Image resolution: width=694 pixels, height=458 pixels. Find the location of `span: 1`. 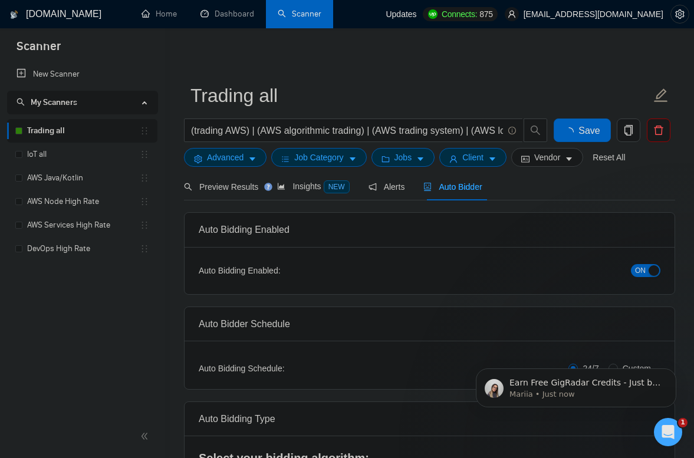

span: 1 is located at coordinates (683, 423).